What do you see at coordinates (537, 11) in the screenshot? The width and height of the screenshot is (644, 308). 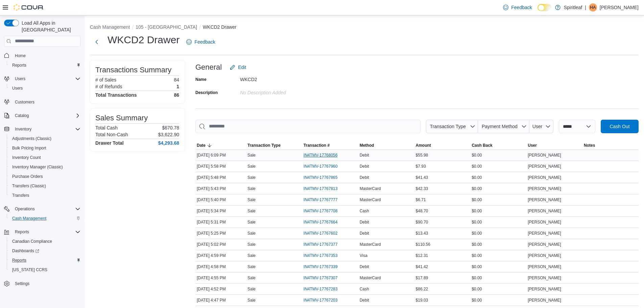 I see `span: Dark Mode` at bounding box center [537, 11].